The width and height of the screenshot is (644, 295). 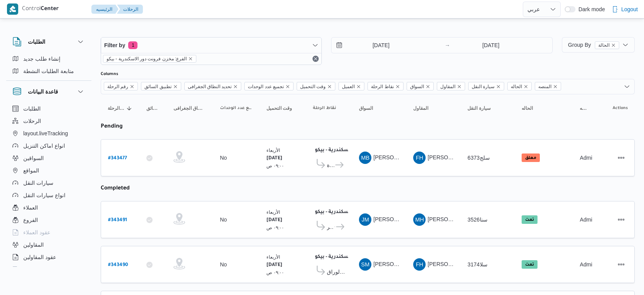 What do you see at coordinates (38, 183) in the screenshot?
I see `span: سيارات النقل` at bounding box center [38, 183].